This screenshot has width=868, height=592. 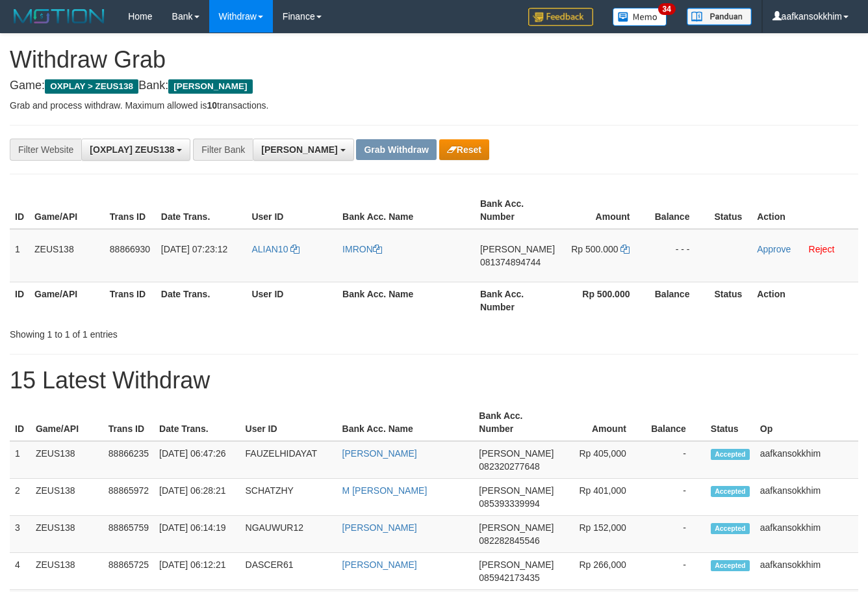 What do you see at coordinates (212, 105) in the screenshot?
I see `strong: 10` at bounding box center [212, 105].